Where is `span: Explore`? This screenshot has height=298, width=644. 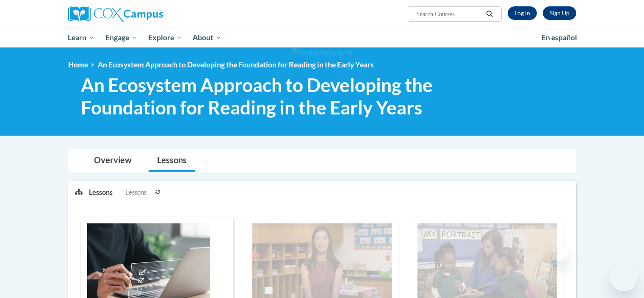
span: Explore is located at coordinates (165, 37).